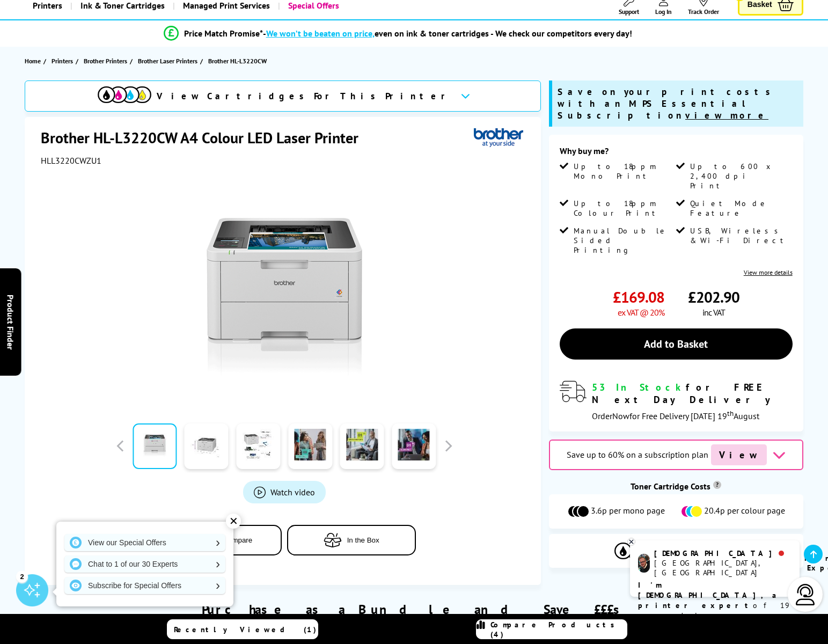  Describe the element at coordinates (624, 241) in the screenshot. I see `span: Manual Double Sided Printing` at that location.